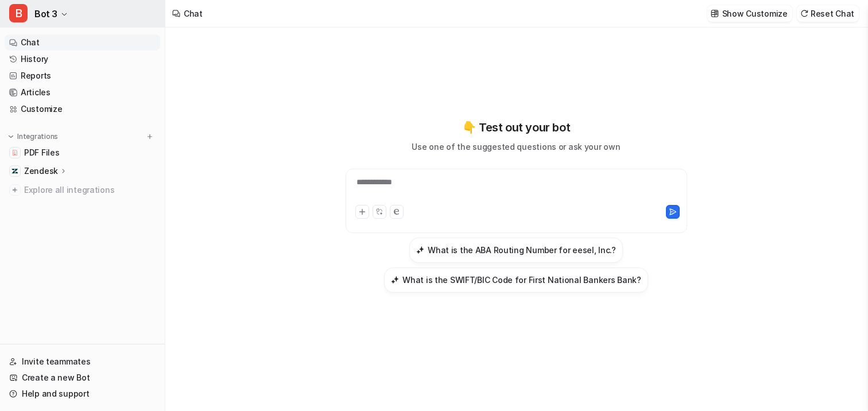  What do you see at coordinates (82, 59) in the screenshot?
I see `a: History` at bounding box center [82, 59].